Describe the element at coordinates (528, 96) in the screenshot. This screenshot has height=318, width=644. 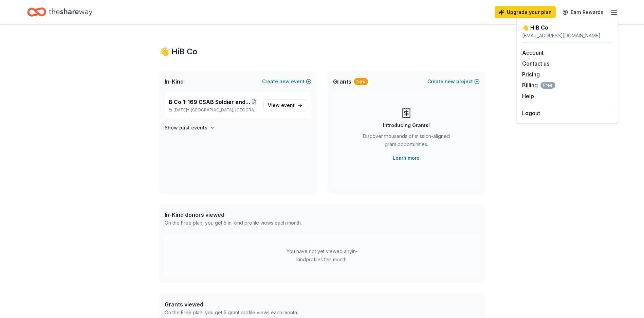
I see `button: Help` at that location.